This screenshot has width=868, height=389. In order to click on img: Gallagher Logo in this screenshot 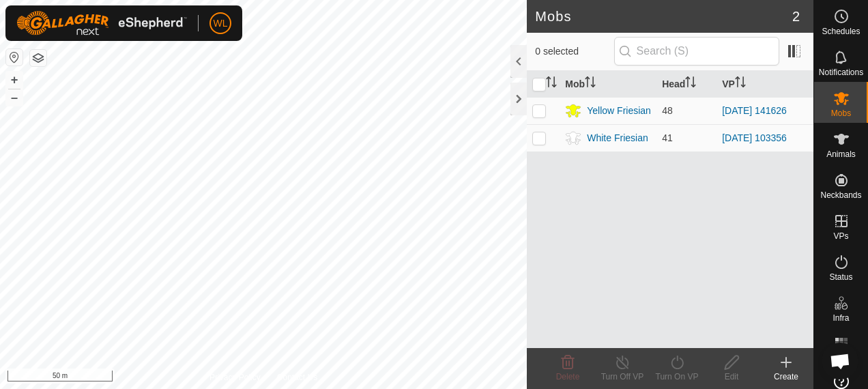, I will do `click(102, 23)`.